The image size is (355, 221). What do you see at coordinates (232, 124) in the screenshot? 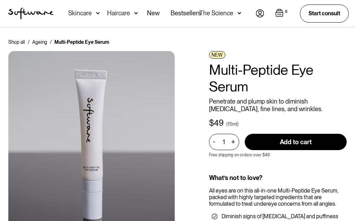
I see `div: (15ml)` at bounding box center [232, 124].